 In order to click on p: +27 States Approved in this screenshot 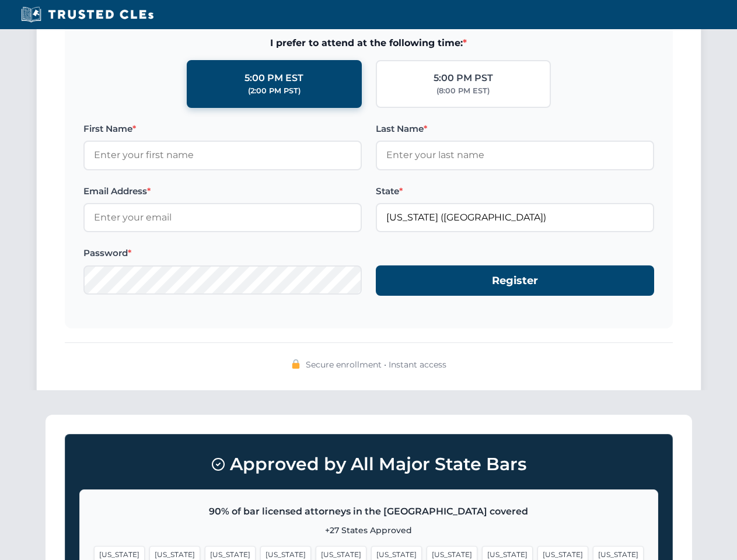, I will do `click(369, 531)`.